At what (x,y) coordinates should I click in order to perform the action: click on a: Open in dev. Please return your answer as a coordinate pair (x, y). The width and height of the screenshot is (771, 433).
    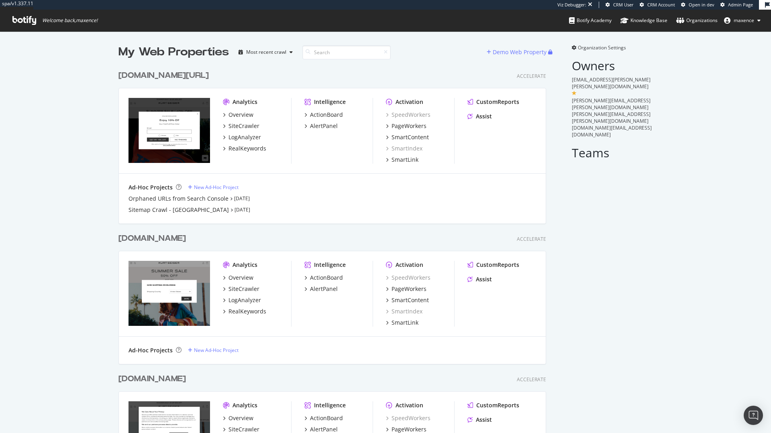
    Looking at the image, I should click on (697, 5).